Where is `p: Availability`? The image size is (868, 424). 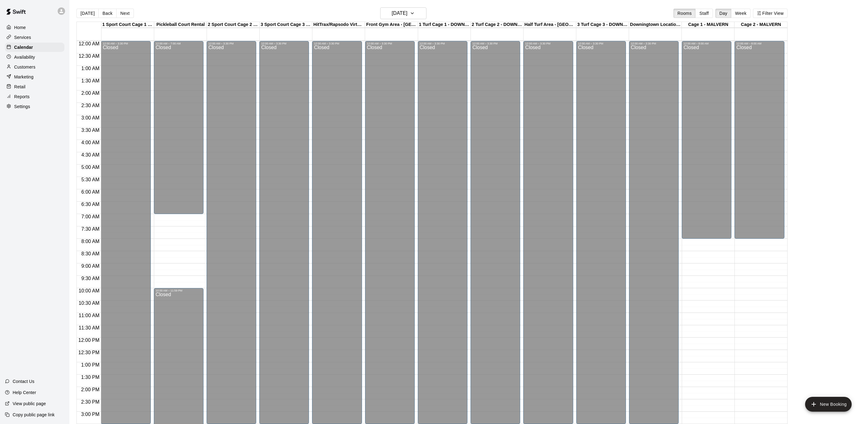 p: Availability is located at coordinates (25, 57).